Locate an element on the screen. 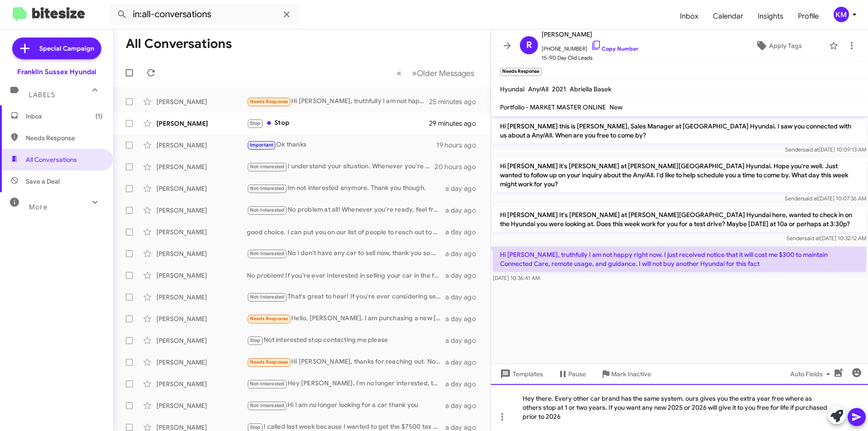  div: That's great to hear! If you're ever considering selling your current vehicle in the future, feel... is located at coordinates (346, 297).